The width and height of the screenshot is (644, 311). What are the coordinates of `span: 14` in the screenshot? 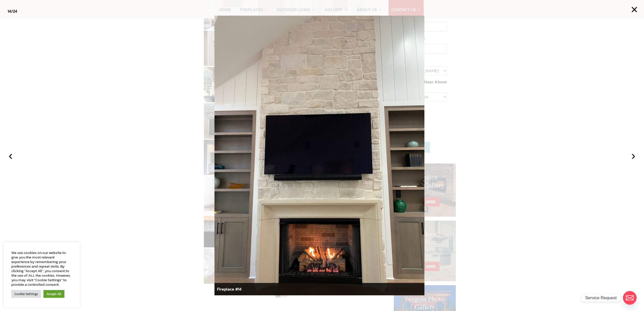 It's located at (10, 11).